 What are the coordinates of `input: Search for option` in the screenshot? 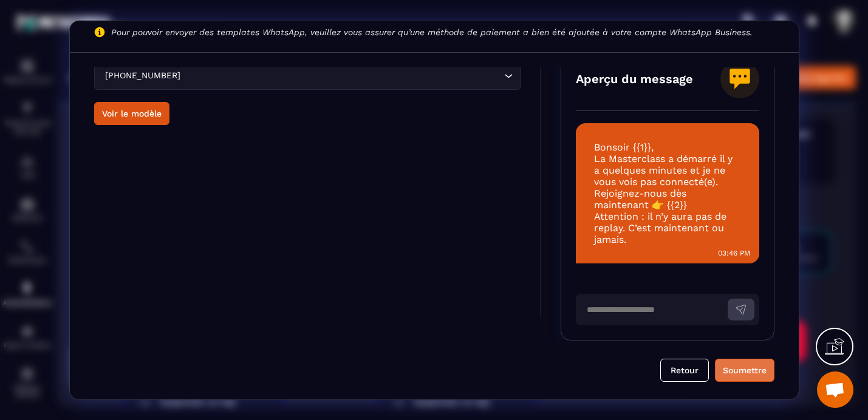 It's located at (342, 76).